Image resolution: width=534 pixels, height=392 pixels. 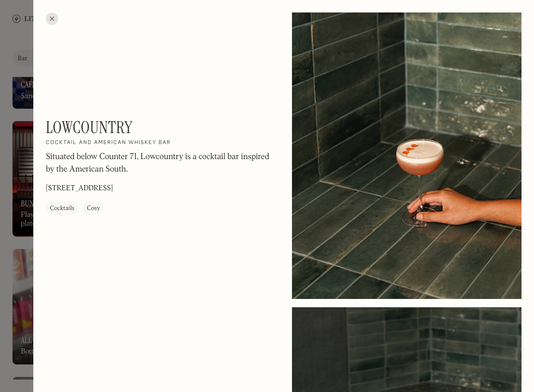 I want to click on p: Situated below Counter 71, Lowcountry is a cocktail bar inspired by the American South., so click(x=161, y=164).